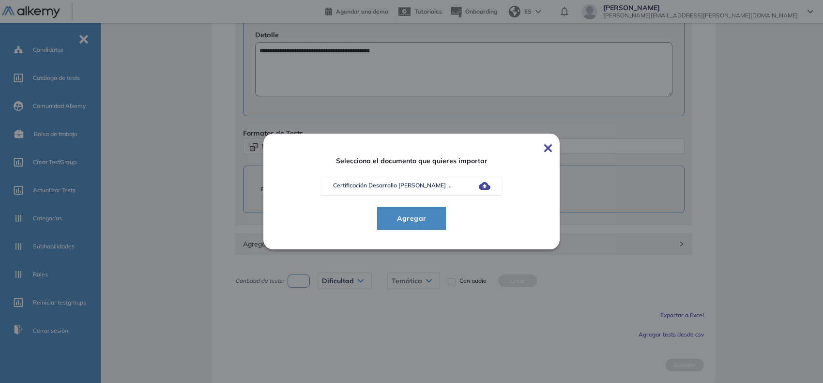 The image size is (823, 383). Describe the element at coordinates (485, 186) in the screenshot. I see `img: Subir archivos` at that location.